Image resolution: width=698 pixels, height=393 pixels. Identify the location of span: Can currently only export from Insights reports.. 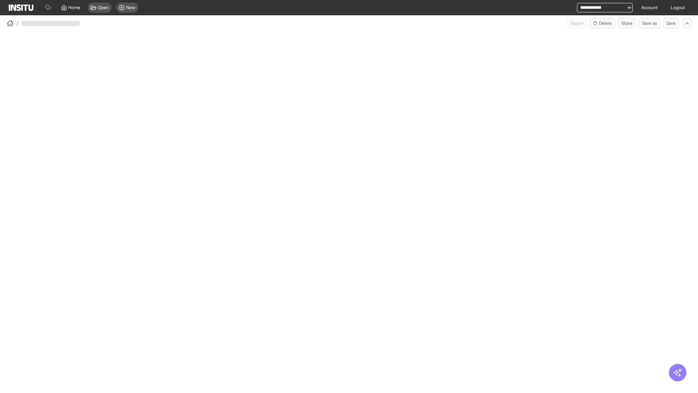
(577, 23).